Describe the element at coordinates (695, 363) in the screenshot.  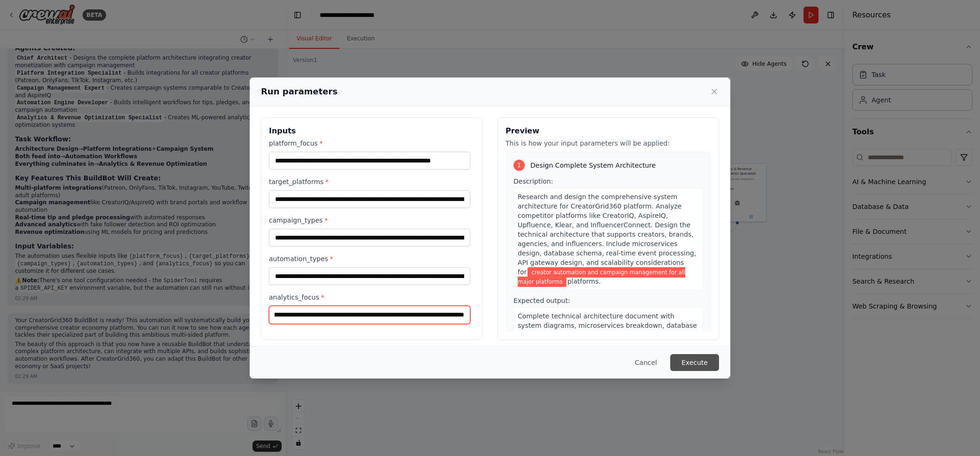
I see `button: Execute` at that location.